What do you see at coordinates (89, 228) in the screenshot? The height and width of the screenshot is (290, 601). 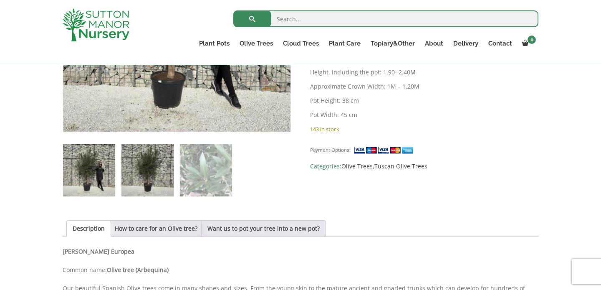 I see `a: Description` at bounding box center [89, 228].